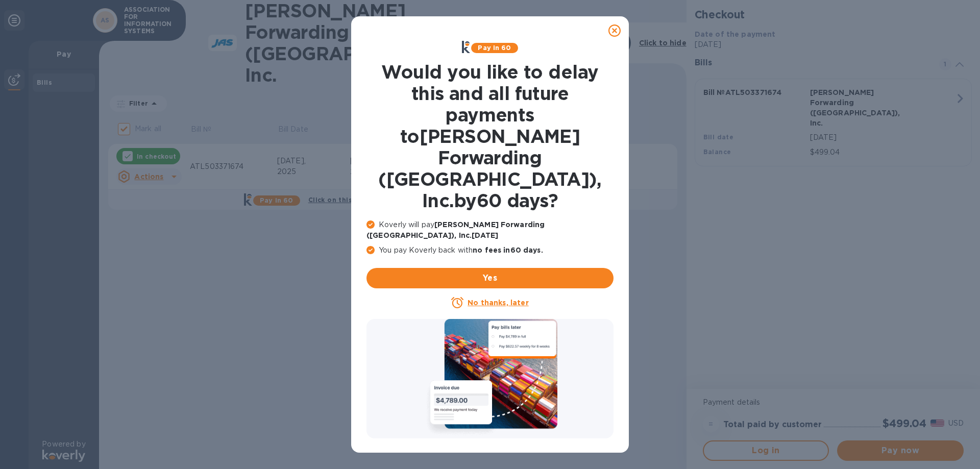  What do you see at coordinates (508, 250) in the screenshot?
I see `b: no fees in 60 days .` at bounding box center [508, 250].